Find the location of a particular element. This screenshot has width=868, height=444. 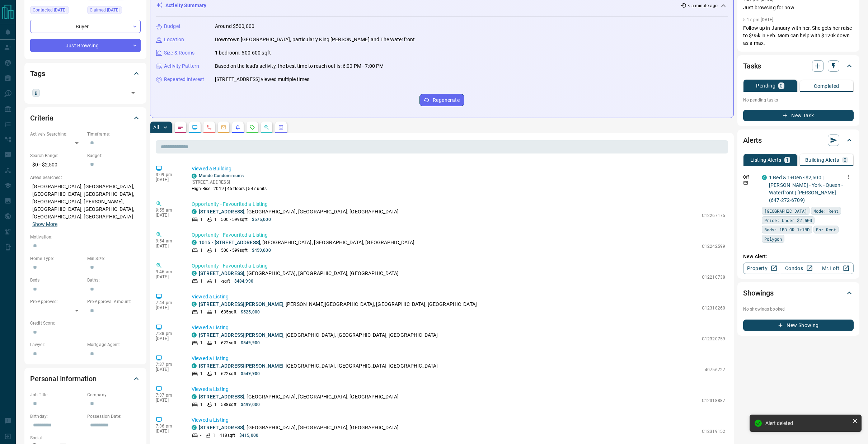

p: < a minute ago is located at coordinates (703, 6).